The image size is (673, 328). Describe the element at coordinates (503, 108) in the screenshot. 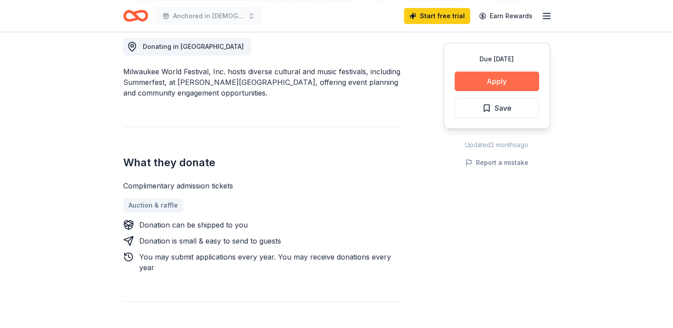

I see `span: Save` at that location.